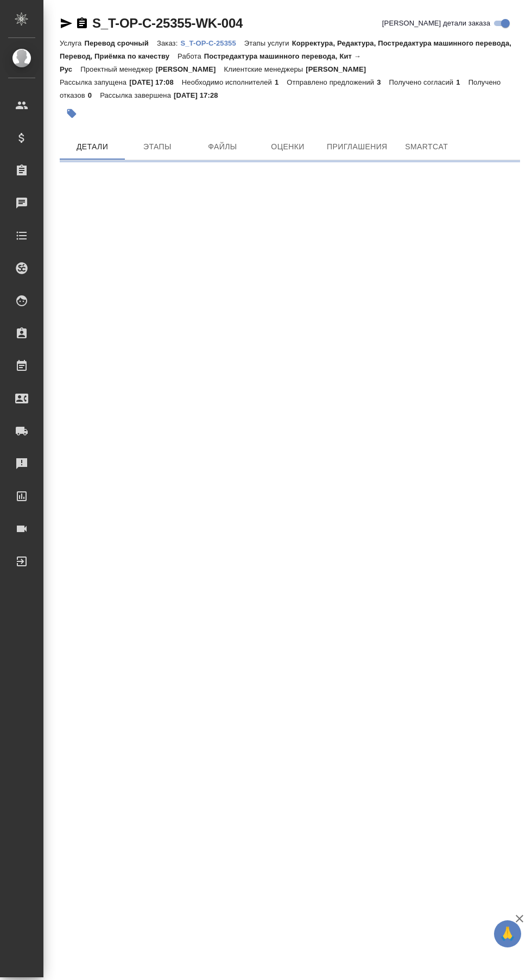  What do you see at coordinates (72, 43) in the screenshot?
I see `p: Услуга` at bounding box center [72, 43].